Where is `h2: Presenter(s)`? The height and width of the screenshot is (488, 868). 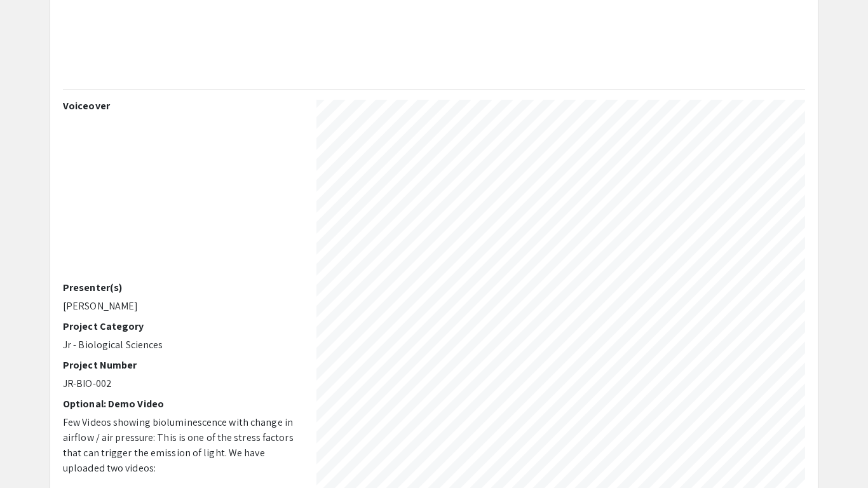 h2: Presenter(s) is located at coordinates (180, 287).